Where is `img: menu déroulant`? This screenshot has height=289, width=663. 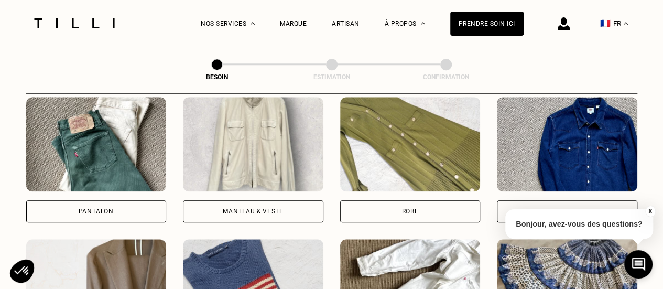
img: menu déroulant is located at coordinates (625, 23).